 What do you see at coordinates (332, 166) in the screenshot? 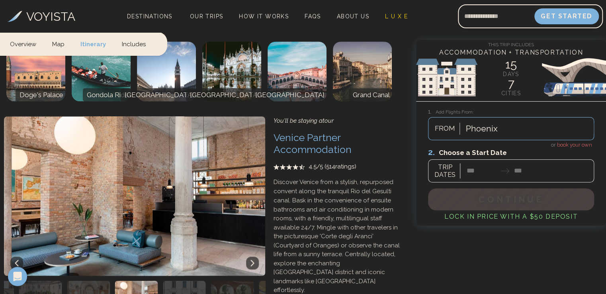
I see `span: 4.5 /5 ( 514 ratings)` at bounding box center [332, 166].